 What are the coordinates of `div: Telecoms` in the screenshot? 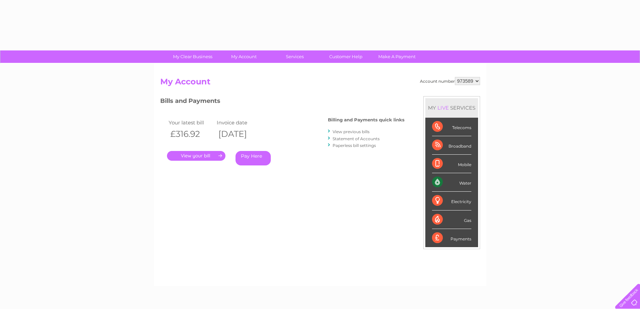 It's located at (452, 127).